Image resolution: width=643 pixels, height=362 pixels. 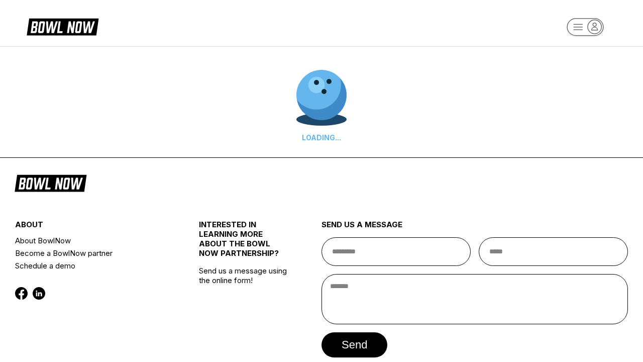 What do you see at coordinates (245, 243) in the screenshot?
I see `div: INTERESTED IN LEARNING MORE ABOUT THE BOWL NOW PARTNERSHIP?` at bounding box center [245, 243].